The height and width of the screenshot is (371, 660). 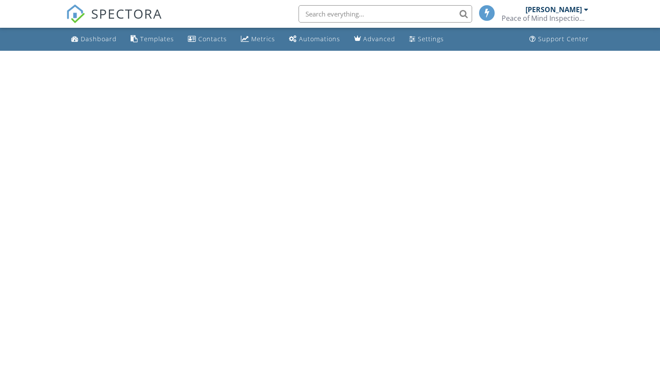 I want to click on img: The Best Home Inspection Software - Spectora, so click(x=75, y=14).